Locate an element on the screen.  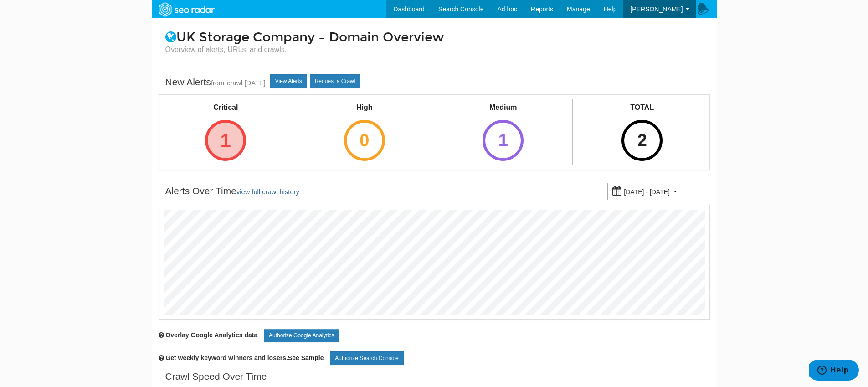
div: Alerts Over Time is located at coordinates (232, 191).